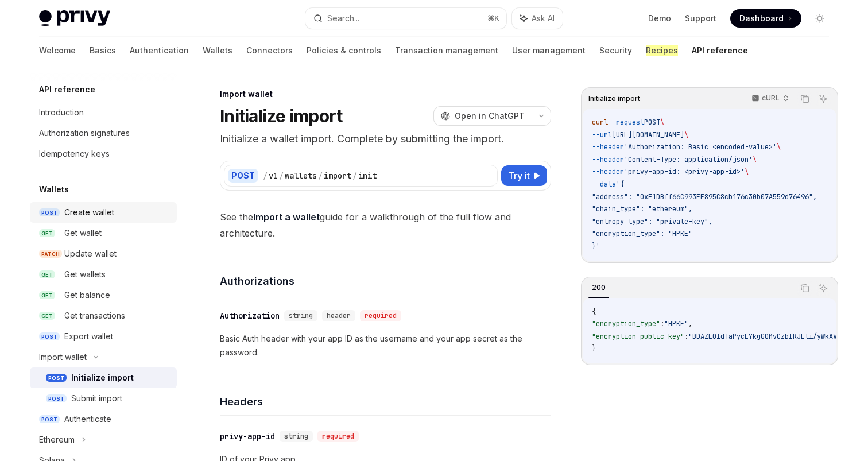 The width and height of the screenshot is (868, 461). Describe the element at coordinates (381, 315) in the screenshot. I see `div: required` at that location.